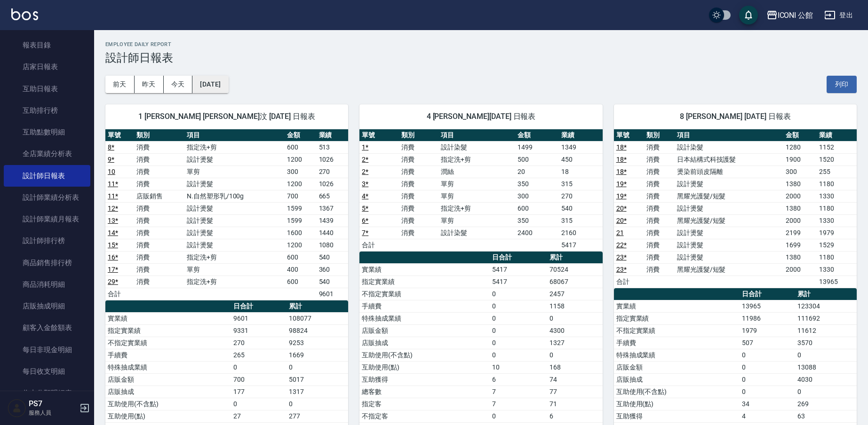  What do you see at coordinates (301, 172) in the screenshot?
I see `td: 300` at bounding box center [301, 172].